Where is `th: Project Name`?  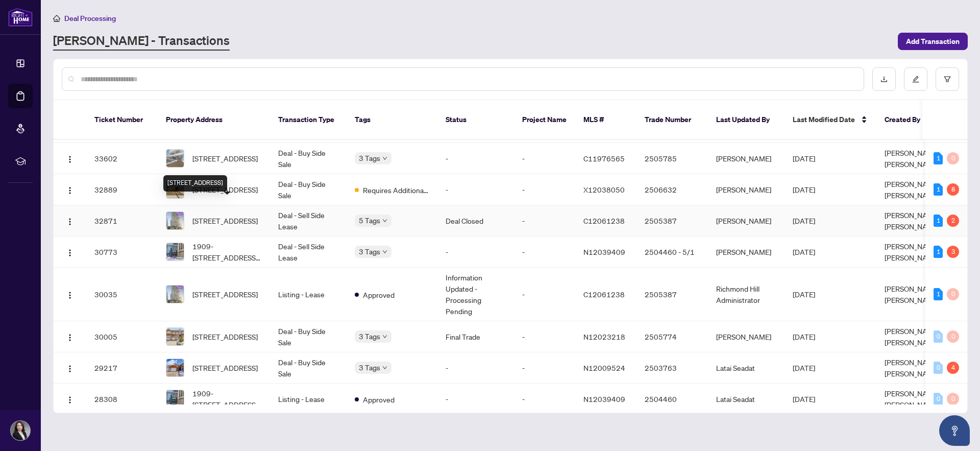
th: Project Name is located at coordinates (545, 120).